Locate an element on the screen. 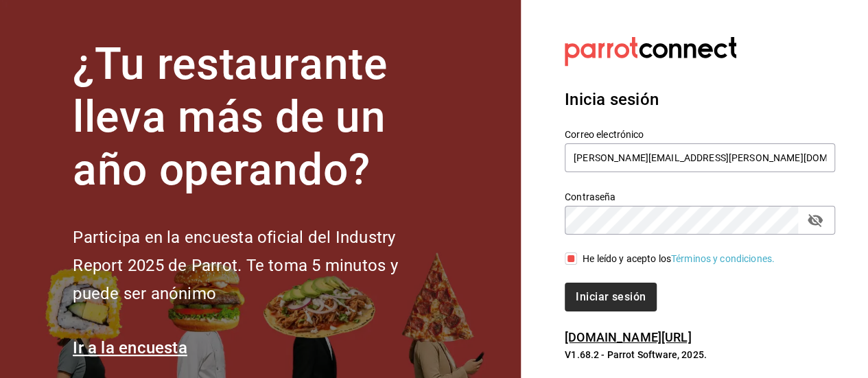  label: Contraseña is located at coordinates (699, 197).